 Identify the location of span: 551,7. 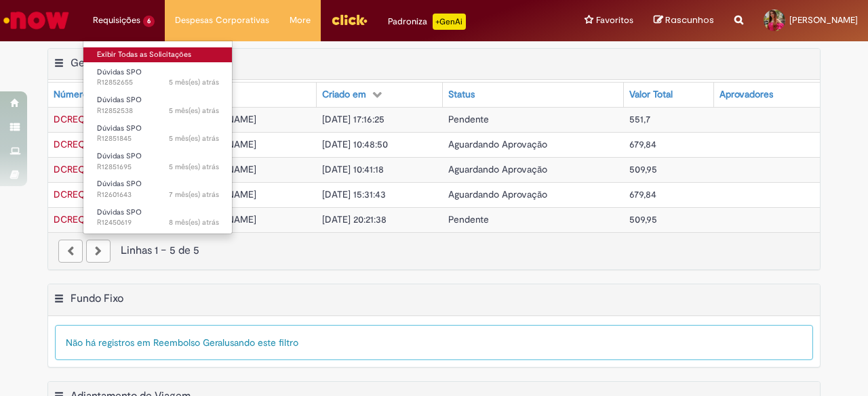
(639, 119).